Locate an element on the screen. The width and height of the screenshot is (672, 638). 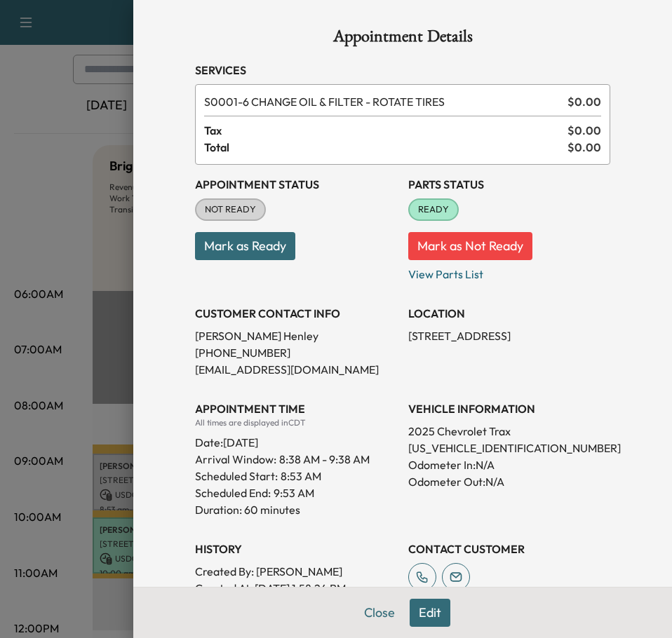
h3: Parts Status is located at coordinates (509, 184).